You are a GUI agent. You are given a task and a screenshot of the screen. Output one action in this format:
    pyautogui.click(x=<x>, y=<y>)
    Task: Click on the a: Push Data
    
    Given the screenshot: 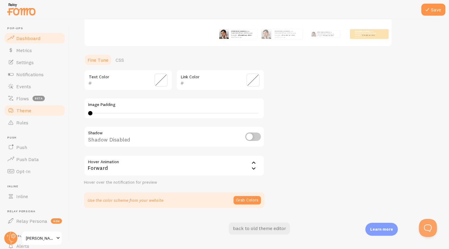 What is the action you would take?
    pyautogui.click(x=35, y=159)
    